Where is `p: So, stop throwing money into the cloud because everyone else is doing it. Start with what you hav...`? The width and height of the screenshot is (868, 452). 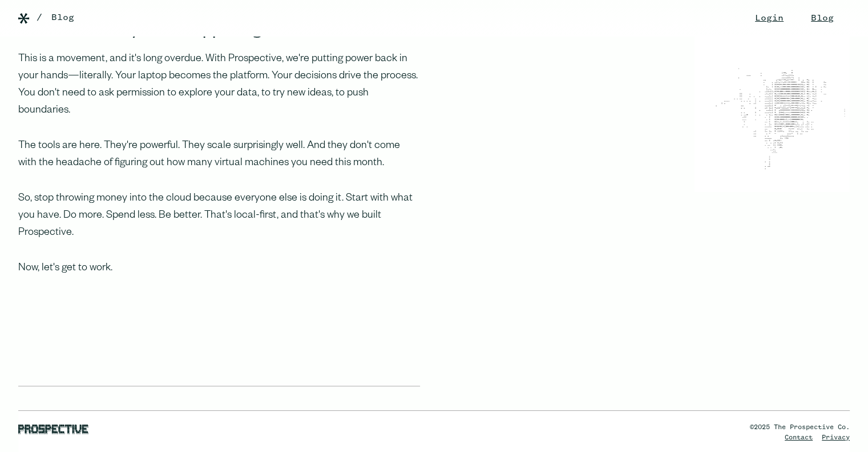
p: So, stop throwing money into the cloud because everyone else is doing it. Start with what you hav... is located at coordinates (220, 215).